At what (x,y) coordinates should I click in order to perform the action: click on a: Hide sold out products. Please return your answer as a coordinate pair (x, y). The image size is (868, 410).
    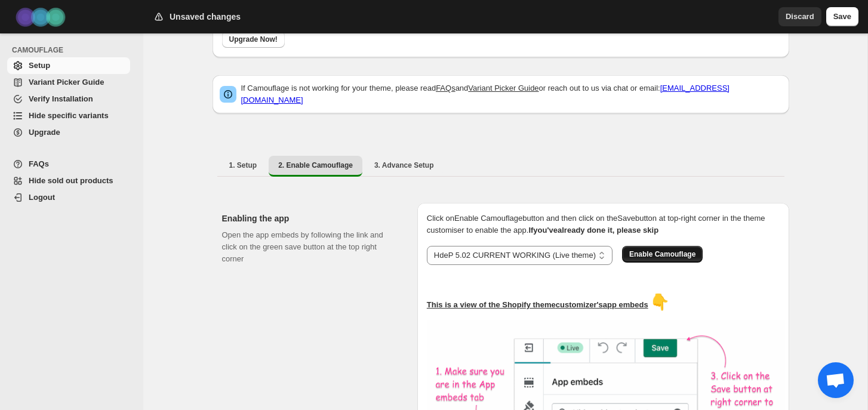
    Looking at the image, I should click on (68, 181).